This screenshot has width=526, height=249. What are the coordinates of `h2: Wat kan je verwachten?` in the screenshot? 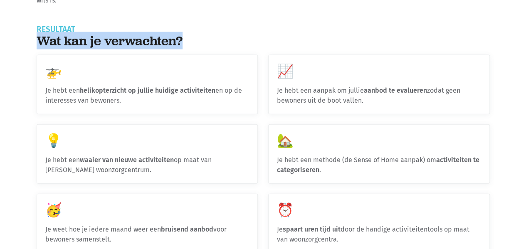 It's located at (263, 41).